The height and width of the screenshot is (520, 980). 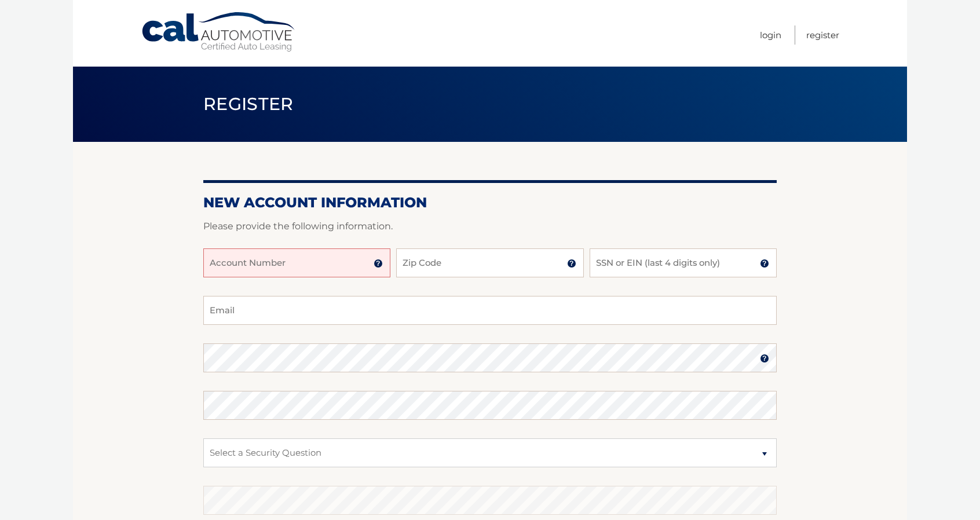 I want to click on h2: New Account Information, so click(x=490, y=202).